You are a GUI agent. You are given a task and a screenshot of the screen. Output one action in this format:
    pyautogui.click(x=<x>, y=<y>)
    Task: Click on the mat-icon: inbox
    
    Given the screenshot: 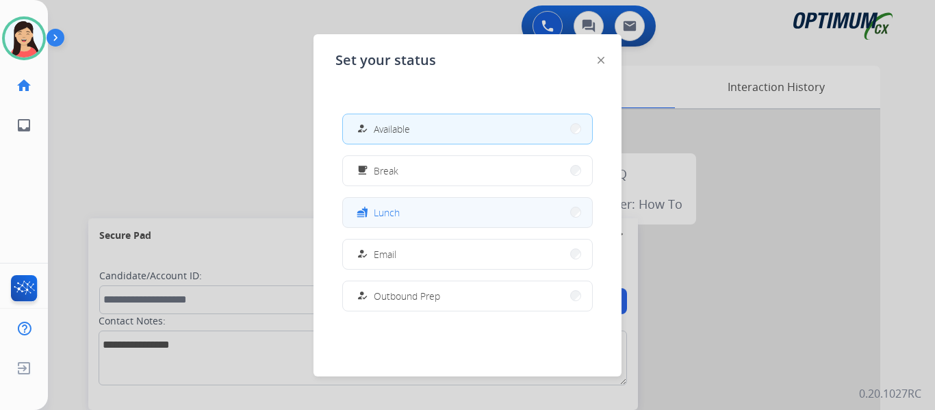 What is the action you would take?
    pyautogui.click(x=24, y=125)
    